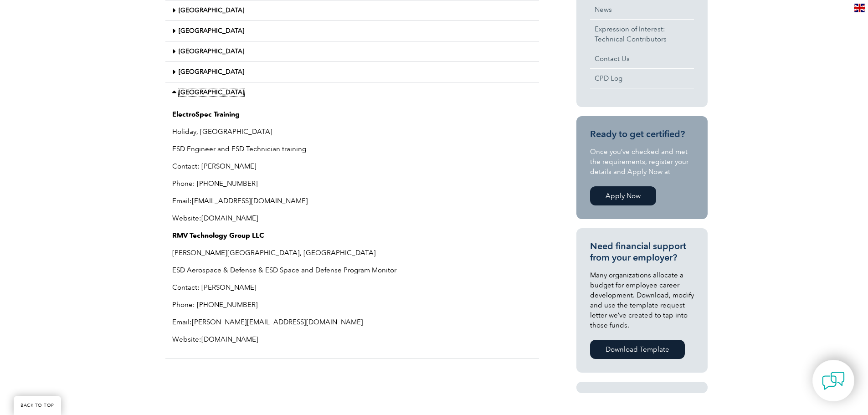  What do you see at coordinates (642, 134) in the screenshot?
I see `h3: Ready to get certified?` at bounding box center [642, 134].